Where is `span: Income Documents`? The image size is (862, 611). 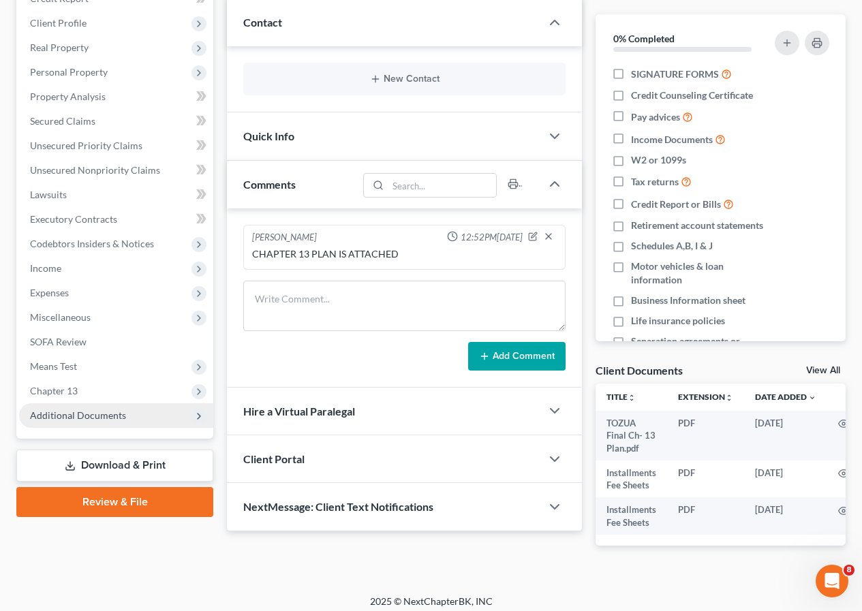
span: Income Documents is located at coordinates (672, 140).